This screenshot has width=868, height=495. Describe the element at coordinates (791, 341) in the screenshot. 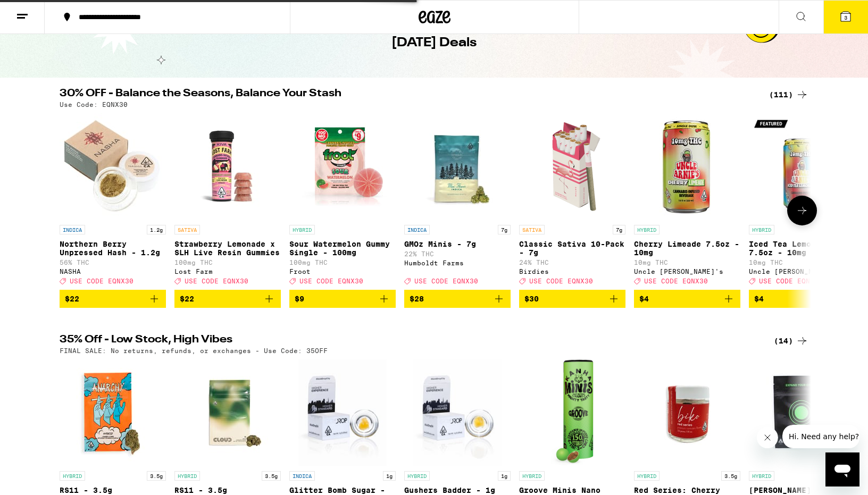

I see `div: (14)` at that location.